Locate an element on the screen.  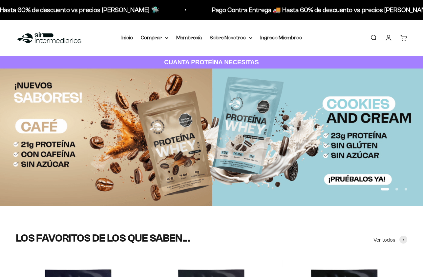
strong: CUANTA PROTEÍNA NECESITAS is located at coordinates (211, 62).